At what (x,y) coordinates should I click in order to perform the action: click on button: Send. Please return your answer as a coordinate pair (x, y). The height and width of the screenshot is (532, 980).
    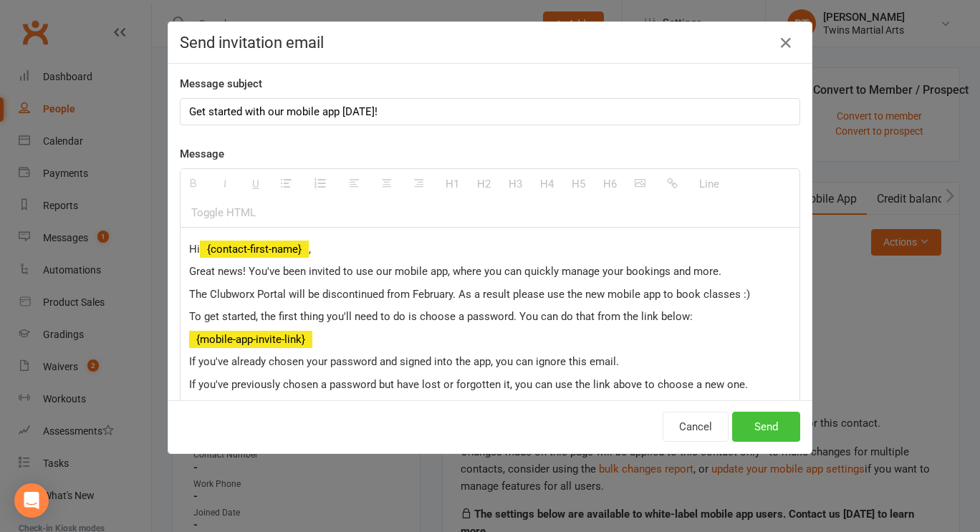
    Looking at the image, I should click on (766, 427).